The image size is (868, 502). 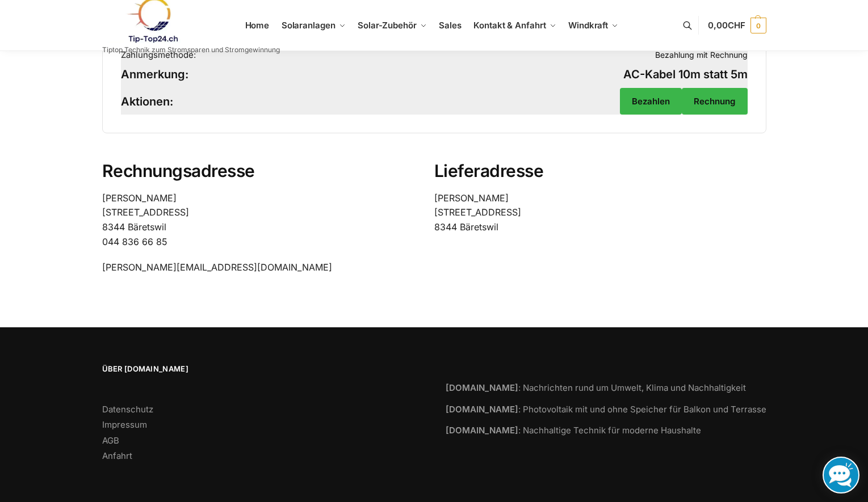 I want to click on a: Rechnung Bestellung Nr. 12563, so click(x=714, y=101).